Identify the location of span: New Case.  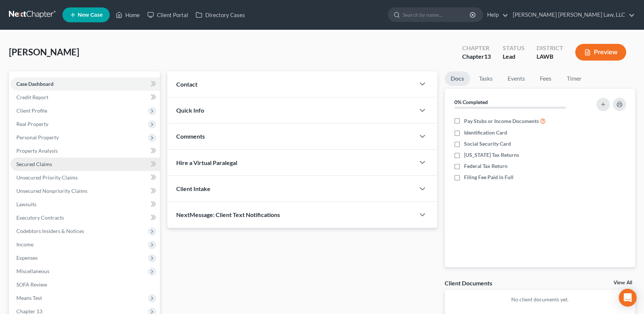
(90, 15).